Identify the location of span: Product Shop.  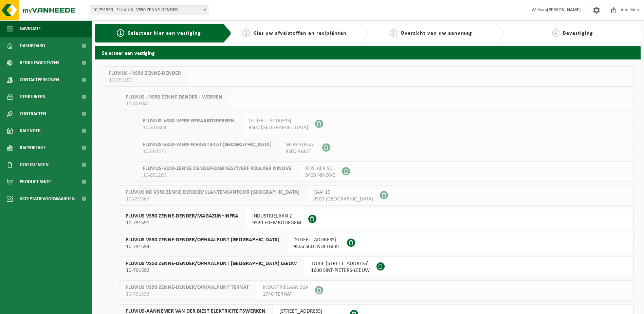
(35, 182).